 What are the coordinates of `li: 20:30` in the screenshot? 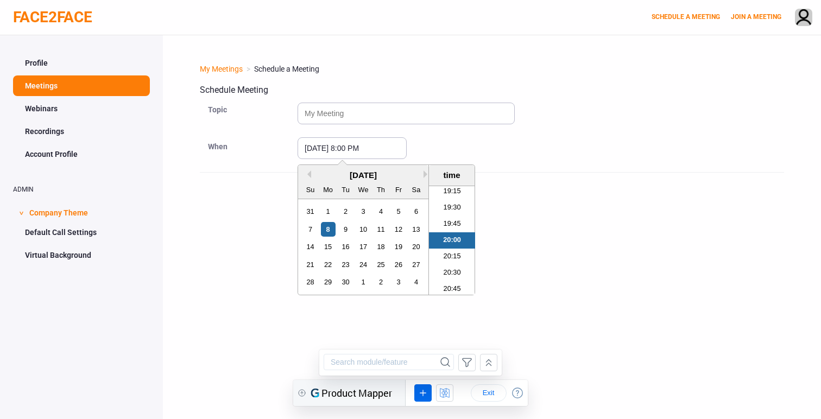 It's located at (452, 273).